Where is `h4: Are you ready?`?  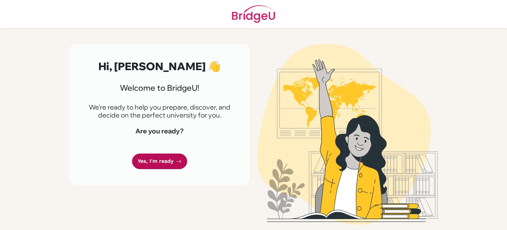
h4: Are you ready? is located at coordinates (160, 131).